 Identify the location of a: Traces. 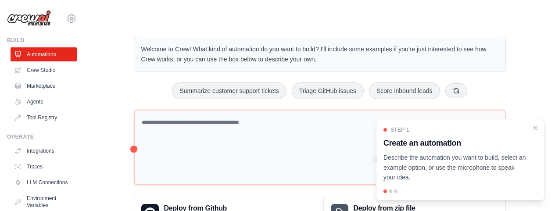
(43, 167).